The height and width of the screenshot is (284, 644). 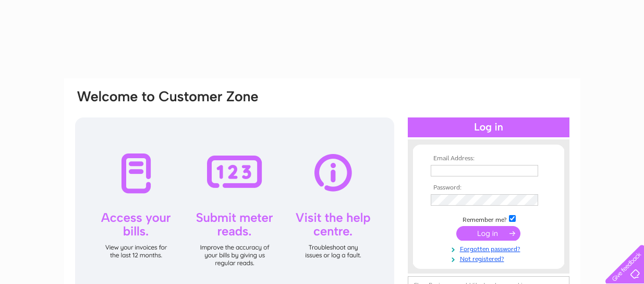 What do you see at coordinates (490, 258) in the screenshot?
I see `a: Not registered?` at bounding box center [490, 258].